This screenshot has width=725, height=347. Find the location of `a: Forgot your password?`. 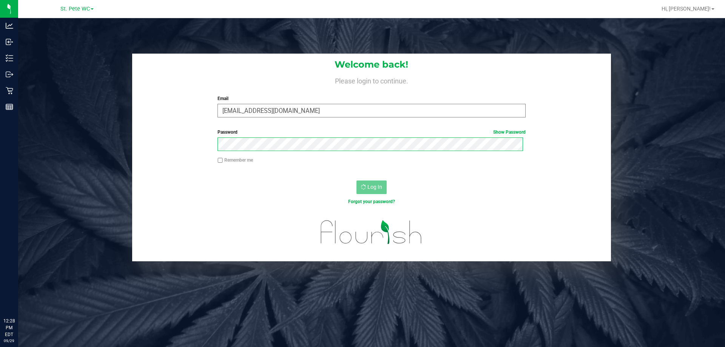

a: Forgot your password? is located at coordinates (372, 202).